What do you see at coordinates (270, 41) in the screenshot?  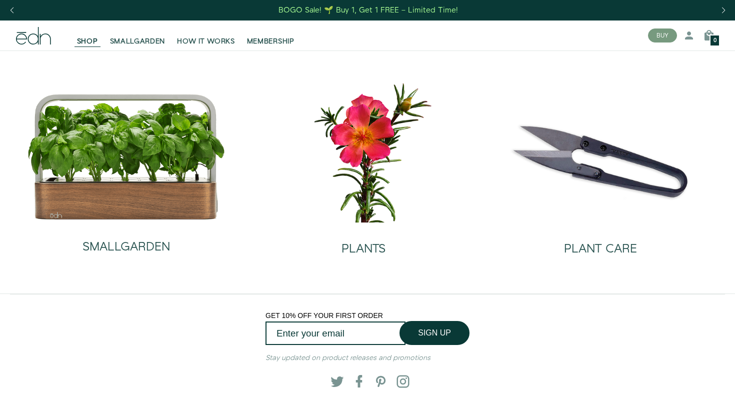 I see `span: MEMBERSHIP` at bounding box center [270, 41].